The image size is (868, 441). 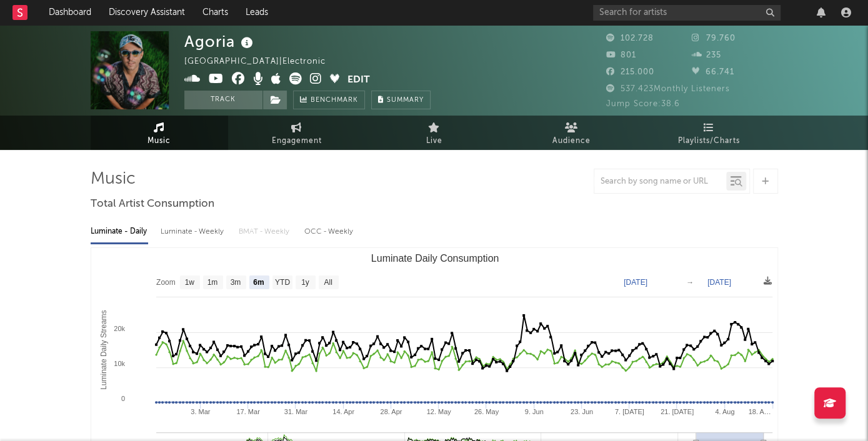 I want to click on a: Audience, so click(x=572, y=132).